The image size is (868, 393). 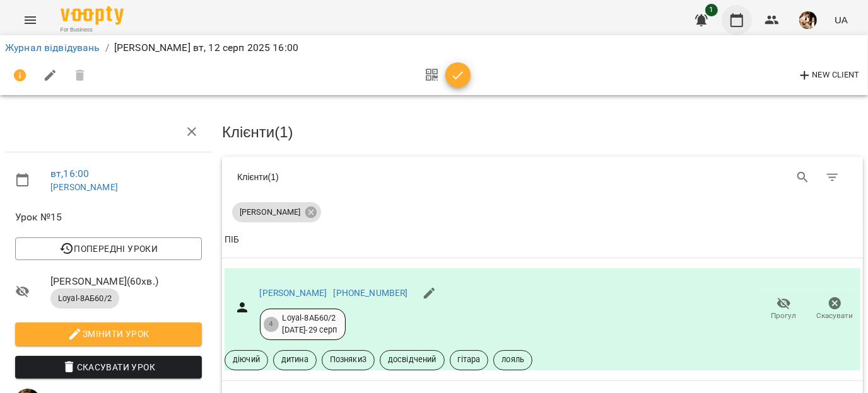 What do you see at coordinates (542, 177) in the screenshot?
I see `div: Table Toolbar` at bounding box center [542, 177].